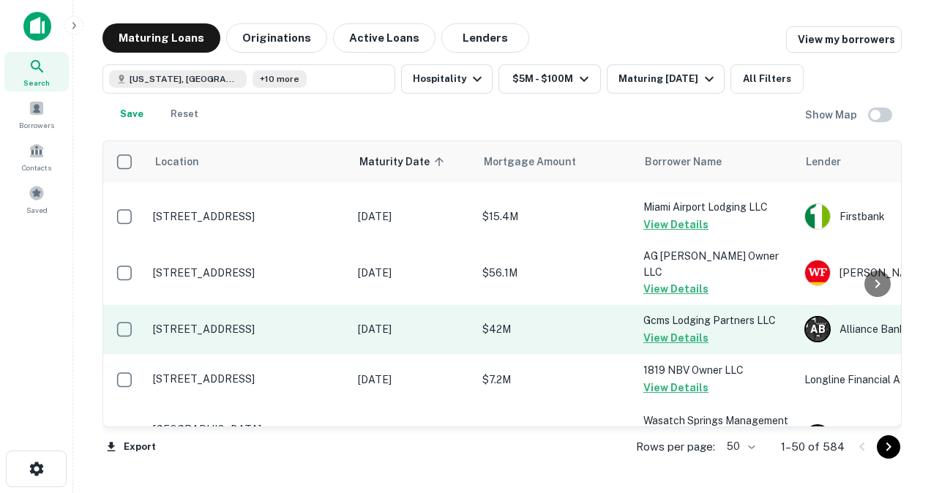 Image resolution: width=931 pixels, height=493 pixels. What do you see at coordinates (812, 447) in the screenshot?
I see `p: 1–50 of 584` at bounding box center [812, 447].